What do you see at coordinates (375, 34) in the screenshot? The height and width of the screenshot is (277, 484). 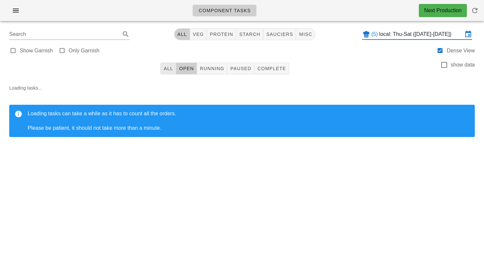 I see `div: (5)` at bounding box center [375, 34].